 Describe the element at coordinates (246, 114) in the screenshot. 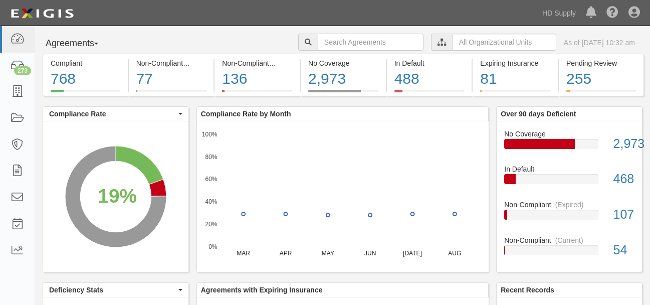

I see `b: Compliance Rate by Month` at that location.